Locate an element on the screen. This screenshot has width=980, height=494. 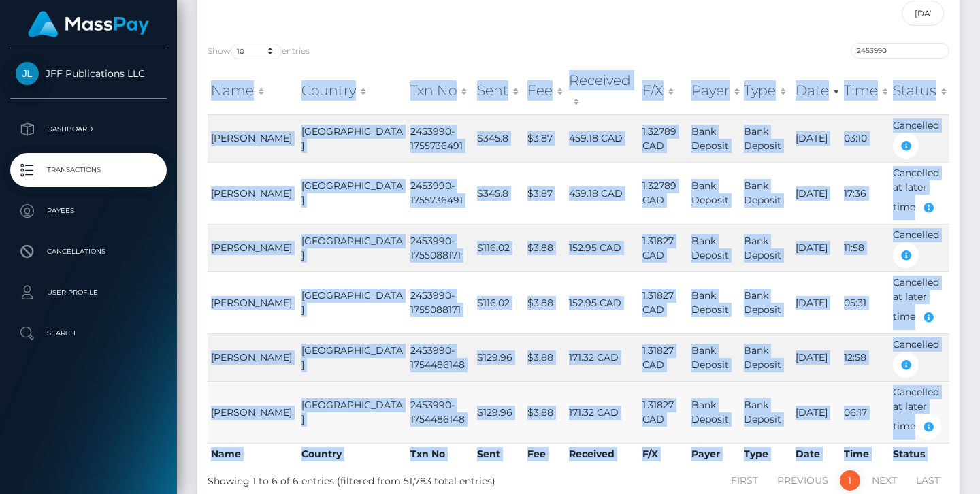
p: Transactions is located at coordinates (89, 170).